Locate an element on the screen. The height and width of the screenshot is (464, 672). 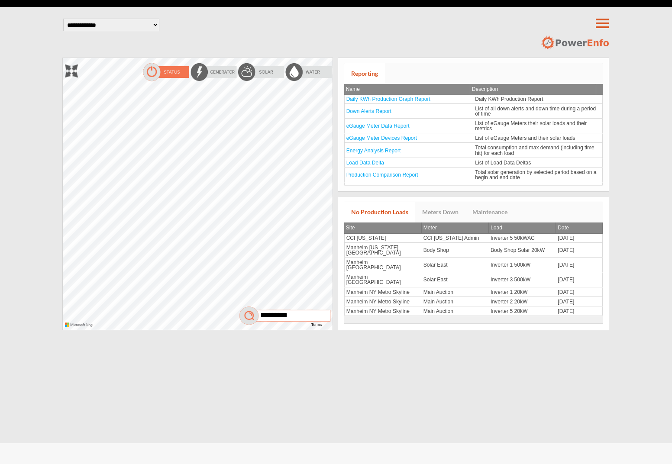
a: Microsoft Bing is located at coordinates (80, 326).